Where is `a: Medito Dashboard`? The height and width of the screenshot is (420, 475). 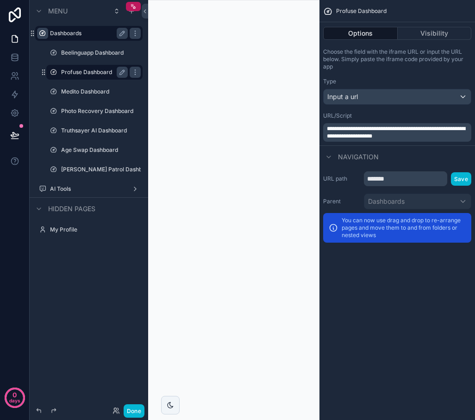 a: Medito Dashboard is located at coordinates (101, 92).